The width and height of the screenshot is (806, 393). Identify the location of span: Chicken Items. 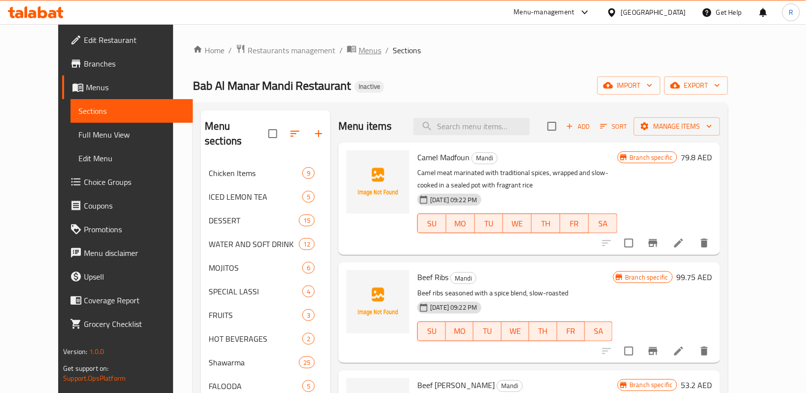
(255, 173).